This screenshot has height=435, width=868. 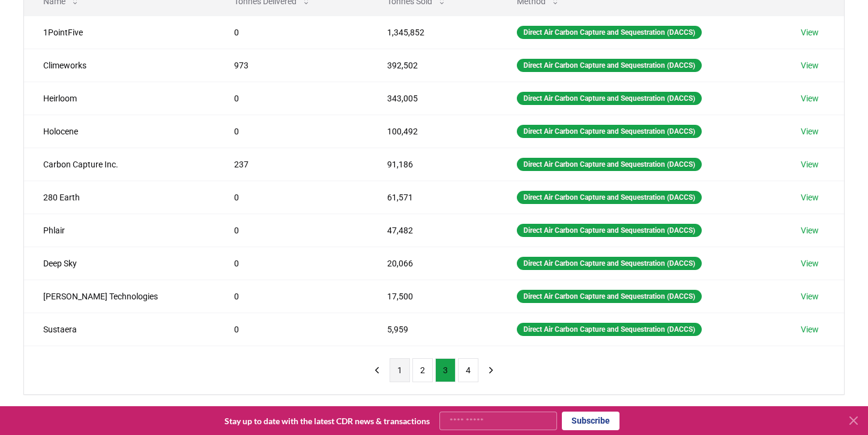 I want to click on td: 17,500, so click(x=433, y=295).